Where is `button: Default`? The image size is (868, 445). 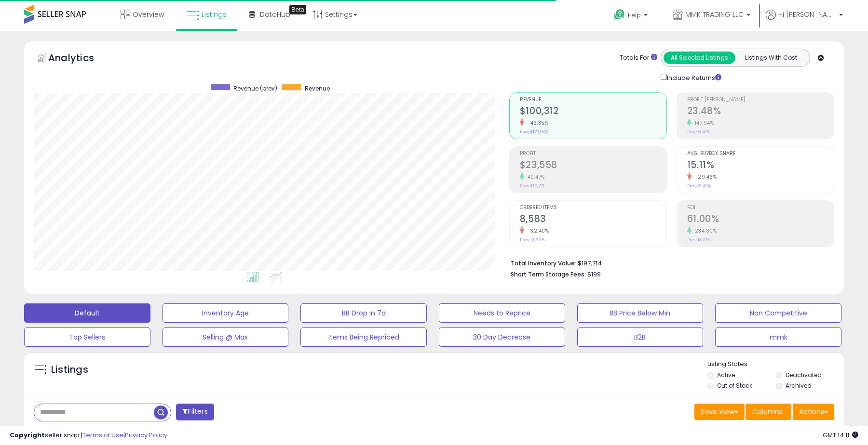
button: Default is located at coordinates (88, 313).